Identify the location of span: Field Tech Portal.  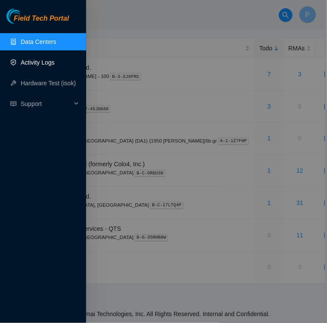
(41, 19).